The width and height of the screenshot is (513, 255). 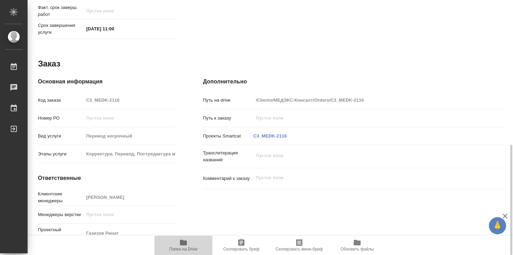 What do you see at coordinates (228, 178) in the screenshot?
I see `p: Комментарий к заказу` at bounding box center [228, 178].